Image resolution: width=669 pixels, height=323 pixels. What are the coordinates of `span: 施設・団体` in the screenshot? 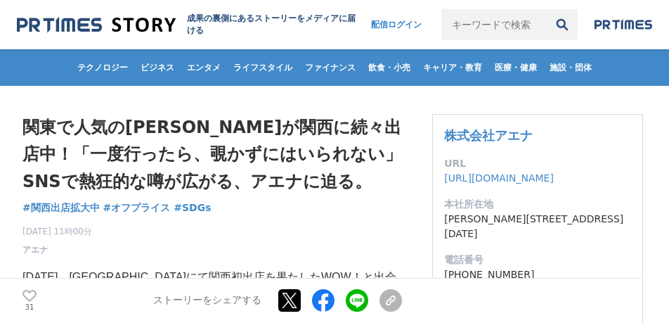 It's located at (571, 68).